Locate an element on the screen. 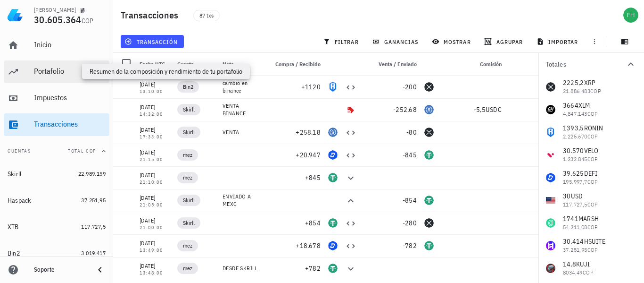 This screenshot has height=283, width=644. span: Total COP is located at coordinates (82, 151).